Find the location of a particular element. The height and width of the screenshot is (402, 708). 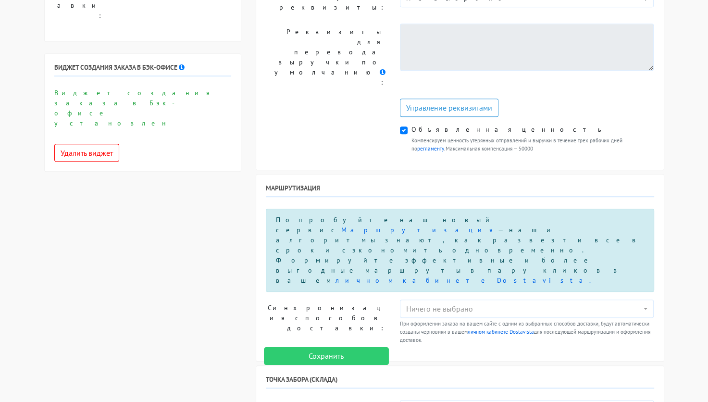

a: личном кабинете Dostavista is located at coordinates (501, 331).